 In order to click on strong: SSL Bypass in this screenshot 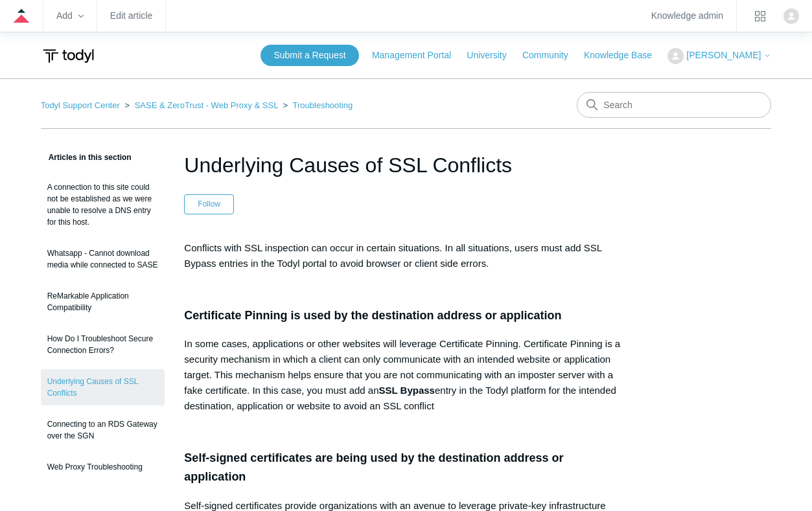, I will do `click(407, 390)`.